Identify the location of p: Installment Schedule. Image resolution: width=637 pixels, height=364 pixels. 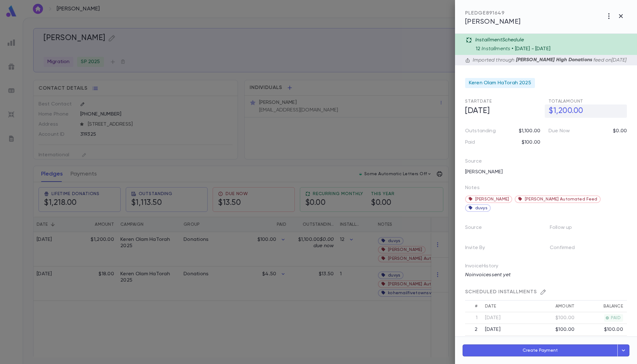
(500, 40).